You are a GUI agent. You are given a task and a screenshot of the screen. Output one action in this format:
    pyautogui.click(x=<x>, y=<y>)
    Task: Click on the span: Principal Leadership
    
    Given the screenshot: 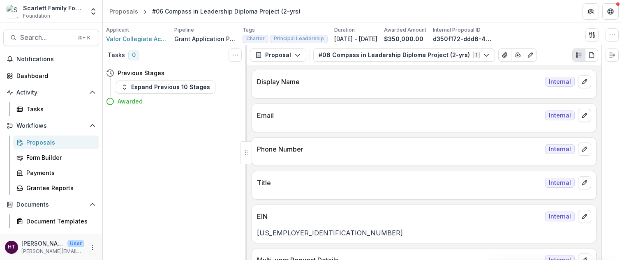 What is the action you would take?
    pyautogui.click(x=299, y=39)
    